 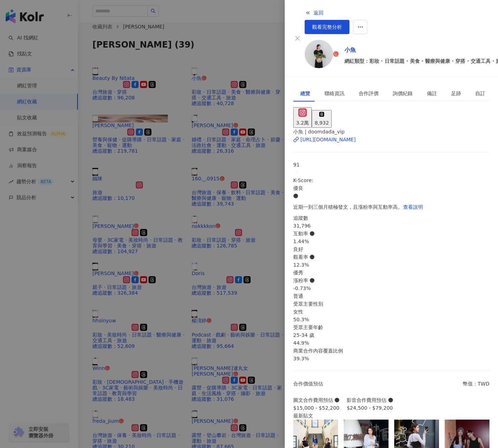 I want to click on a: KOL Avatar, so click(x=322, y=55).